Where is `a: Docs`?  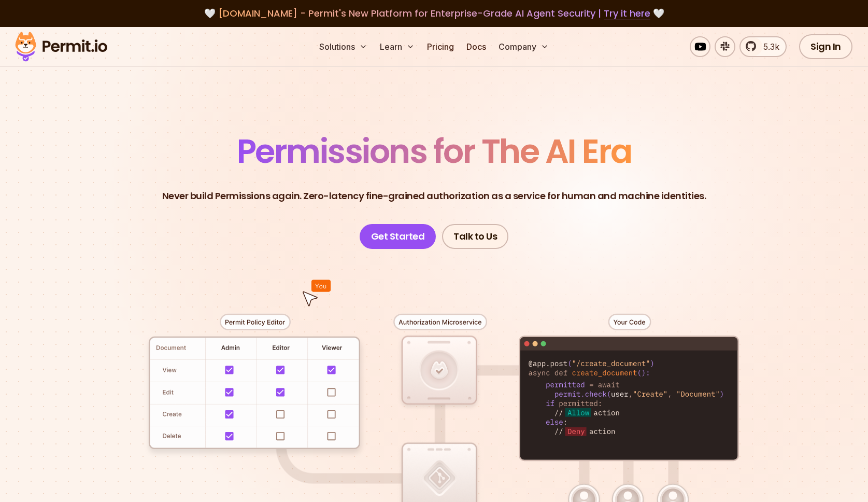 a: Docs is located at coordinates (477, 47).